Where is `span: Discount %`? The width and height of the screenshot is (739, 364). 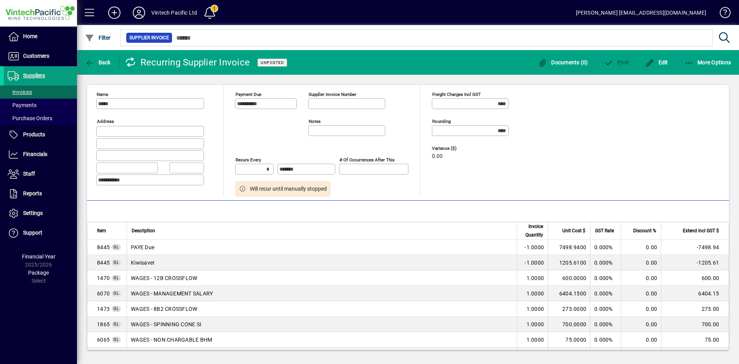 span: Discount % is located at coordinates (645, 231).